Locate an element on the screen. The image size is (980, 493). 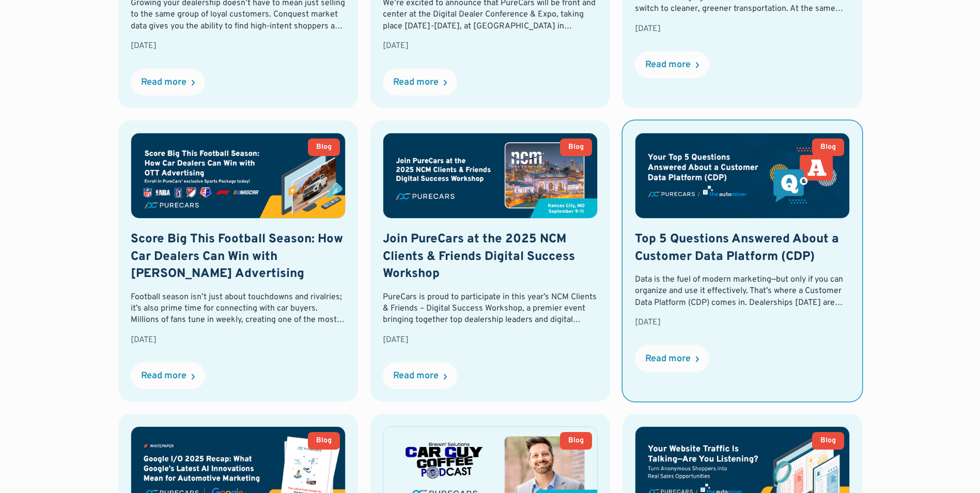
h2: Top 5 Questions Answered About a Customer Data Platform (CDP) is located at coordinates (742, 248).